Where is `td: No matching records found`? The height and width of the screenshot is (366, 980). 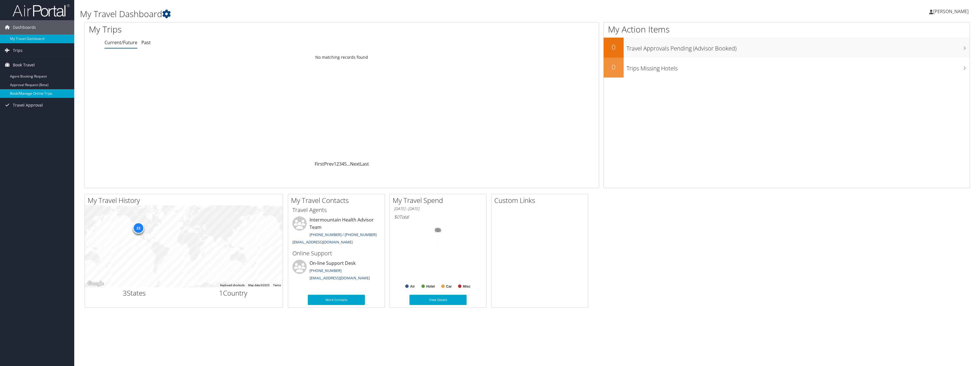 td: No matching records found is located at coordinates (341, 57).